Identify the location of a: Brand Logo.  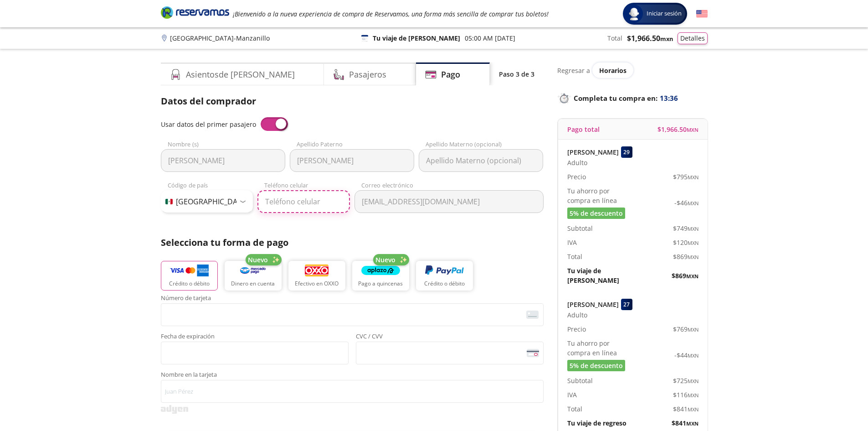
(195, 14).